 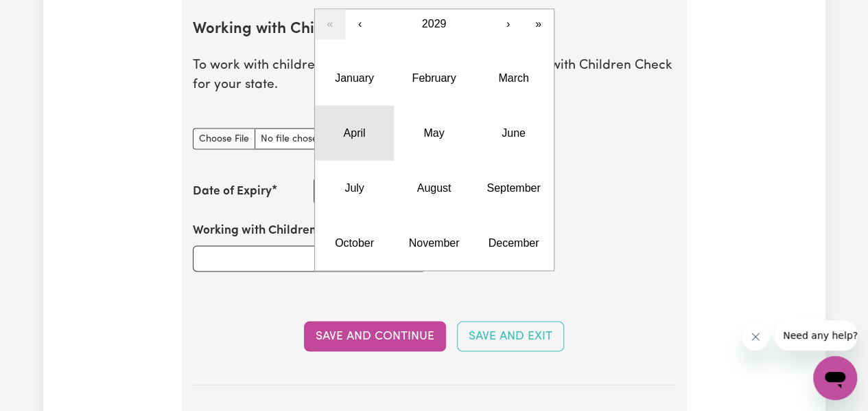 What do you see at coordinates (434, 187) in the screenshot?
I see `abbr: August 2029` at bounding box center [434, 187].